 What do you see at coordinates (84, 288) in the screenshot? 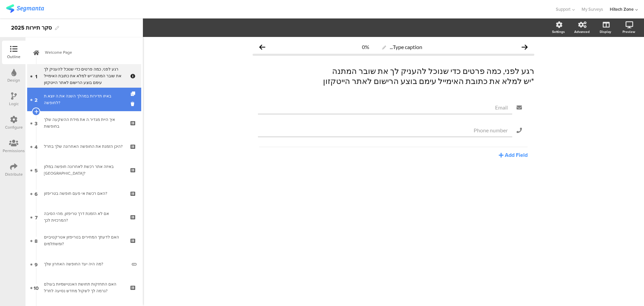
I see `a: 10 האם התחזקות תחושת האנטישמיות בעולם גרמה לך לשקול מחדש נסיעה לחו"ל?` at bounding box center [84, 288].